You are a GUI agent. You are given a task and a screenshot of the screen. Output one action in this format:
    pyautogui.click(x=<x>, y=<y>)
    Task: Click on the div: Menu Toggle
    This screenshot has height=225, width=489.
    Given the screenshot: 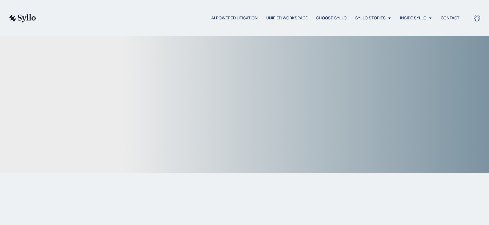 What is the action you would take?
    pyautogui.click(x=255, y=18)
    